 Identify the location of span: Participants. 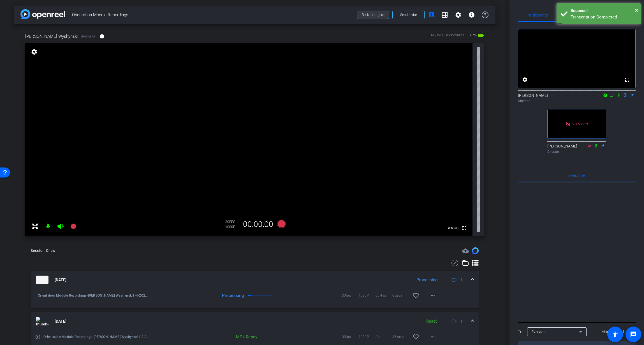
(537, 15).